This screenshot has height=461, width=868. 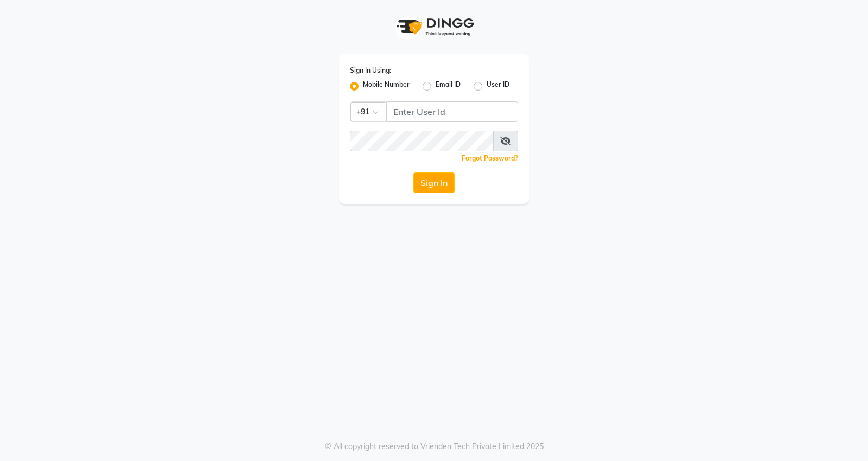 I want to click on label: Mobile Number, so click(x=386, y=86).